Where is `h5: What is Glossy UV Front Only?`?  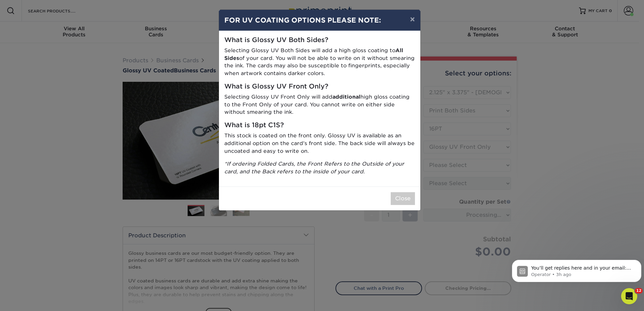
h5: What is Glossy UV Front Only? is located at coordinates (320, 86).